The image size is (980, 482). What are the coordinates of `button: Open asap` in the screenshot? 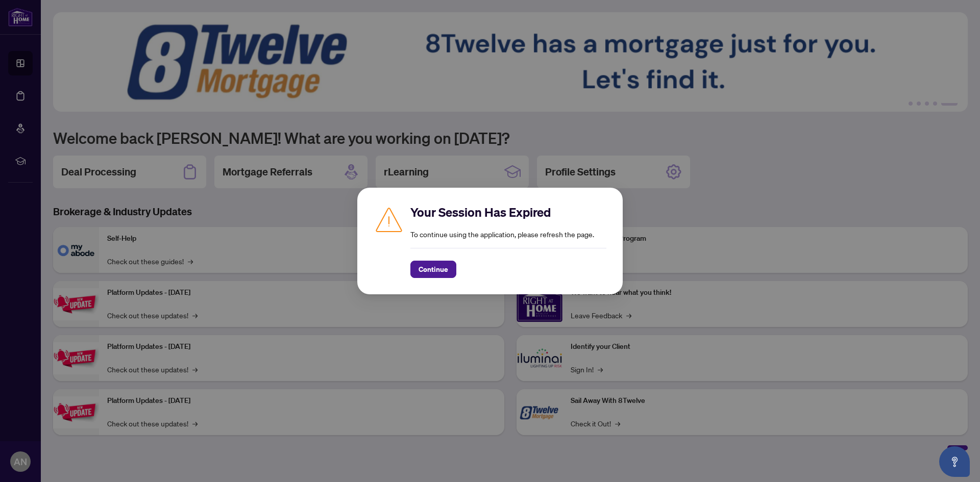 It's located at (955, 462).